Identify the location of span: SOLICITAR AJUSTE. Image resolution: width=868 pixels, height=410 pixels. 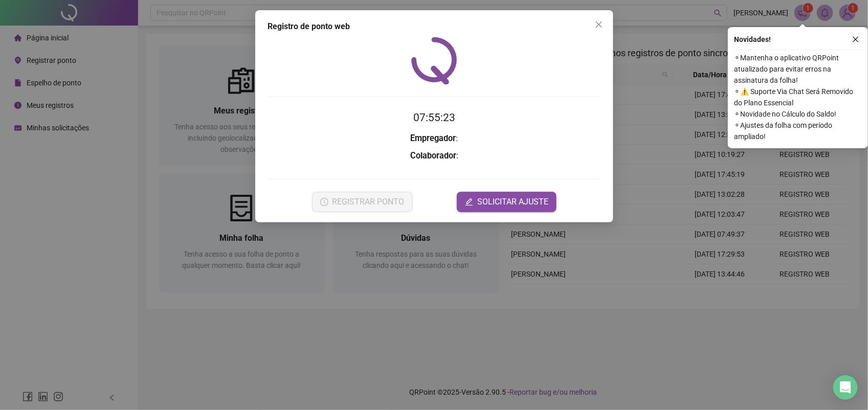
(513, 202).